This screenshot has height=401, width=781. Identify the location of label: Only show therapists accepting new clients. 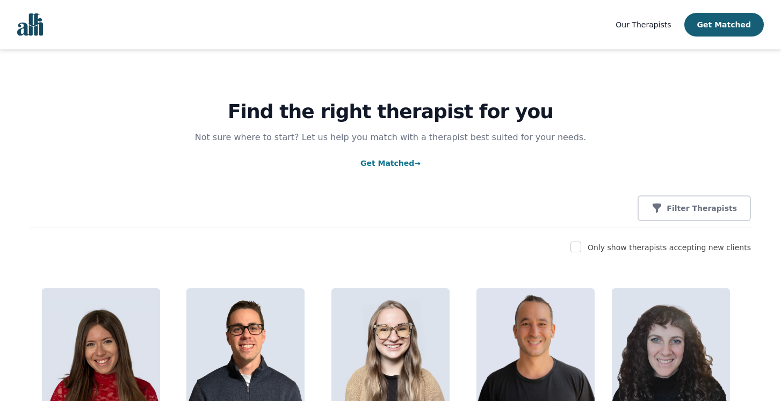
(670, 248).